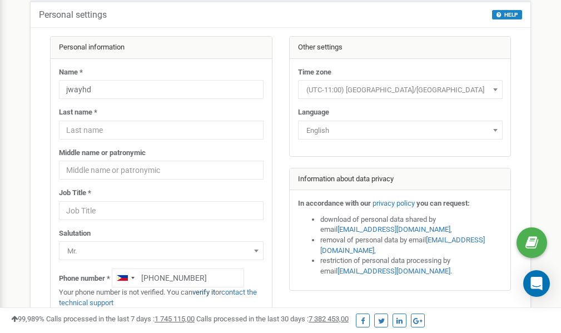 Image resolution: width=561 pixels, height=333 pixels. I want to click on label: Job Title *, so click(75, 193).